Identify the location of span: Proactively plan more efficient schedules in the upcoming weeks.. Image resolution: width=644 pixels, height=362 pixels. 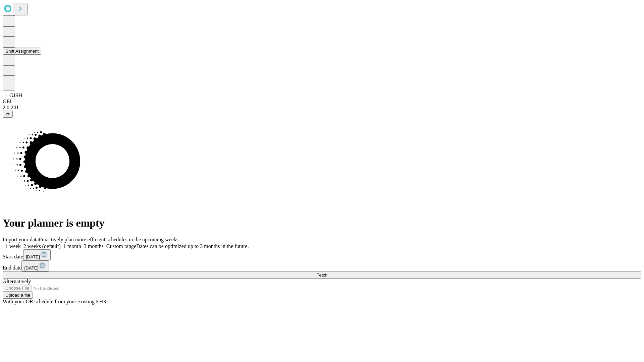
(109, 240).